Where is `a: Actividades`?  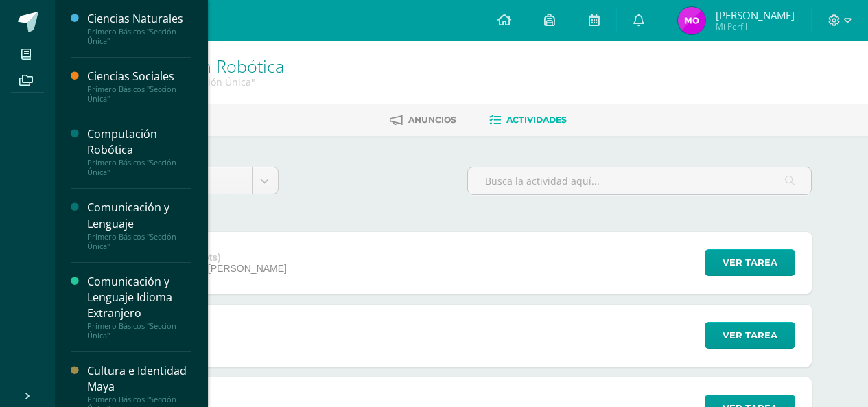
a: Actividades is located at coordinates (527, 120).